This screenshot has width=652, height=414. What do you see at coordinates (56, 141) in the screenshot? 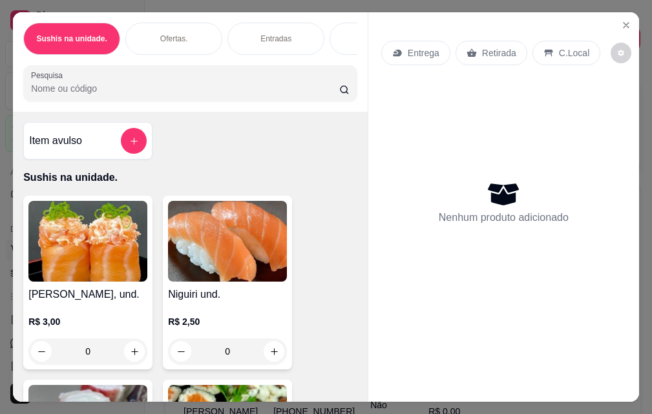
I see `h4: Item avulso` at bounding box center [56, 141].